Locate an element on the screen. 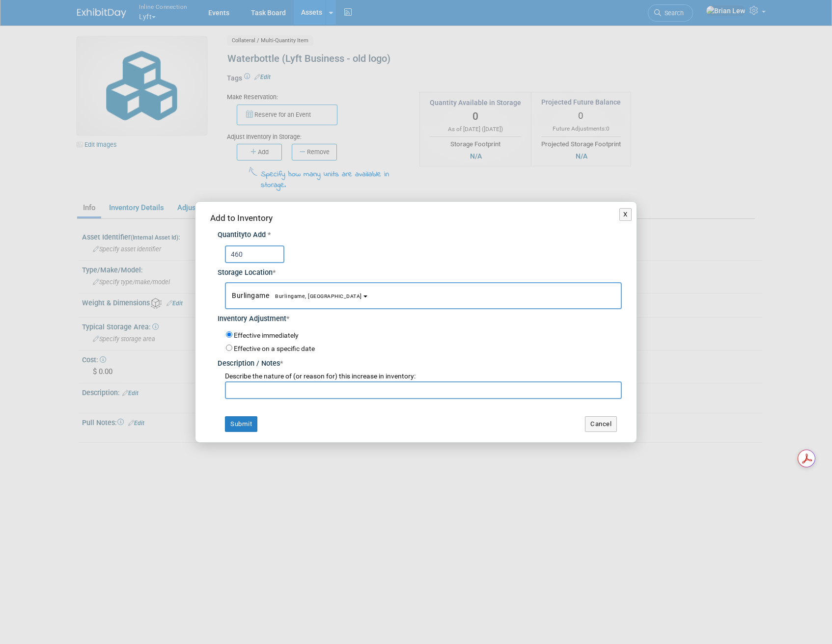 The image size is (832, 644). span: to Add is located at coordinates (255, 234).